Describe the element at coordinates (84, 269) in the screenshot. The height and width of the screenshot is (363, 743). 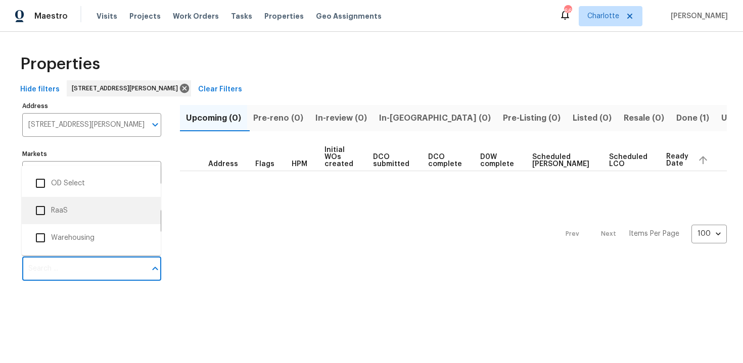
I see `input: Search ...` at that location.